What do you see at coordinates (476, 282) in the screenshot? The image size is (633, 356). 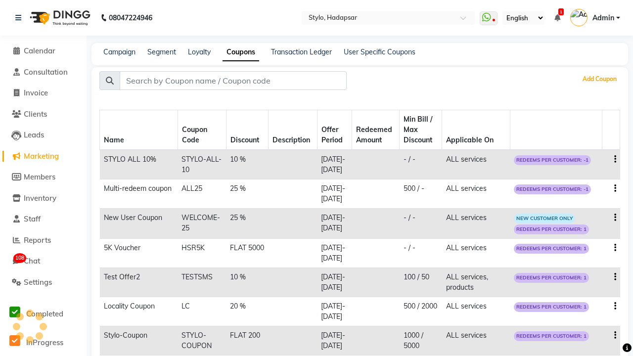 I see `td: ALL services, products` at bounding box center [476, 282].